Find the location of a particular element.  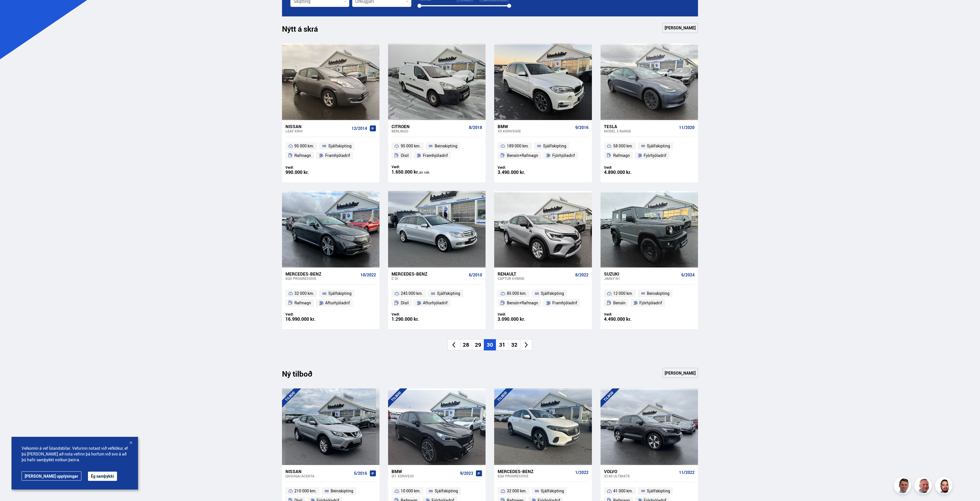

div: 3.490.000 kr. is located at coordinates (521, 172).